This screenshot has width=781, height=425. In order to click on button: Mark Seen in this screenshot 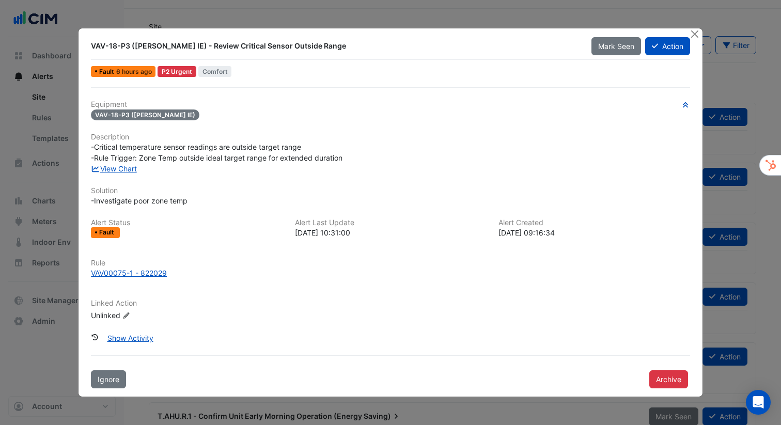, I will do `click(616, 46)`.